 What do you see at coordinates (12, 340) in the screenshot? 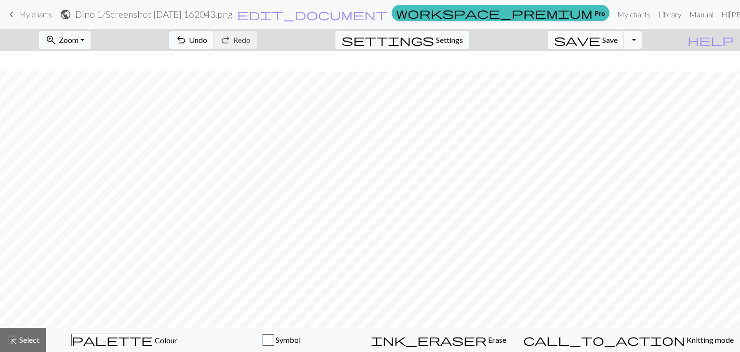
I see `span: highlight_alt` at bounding box center [12, 340].